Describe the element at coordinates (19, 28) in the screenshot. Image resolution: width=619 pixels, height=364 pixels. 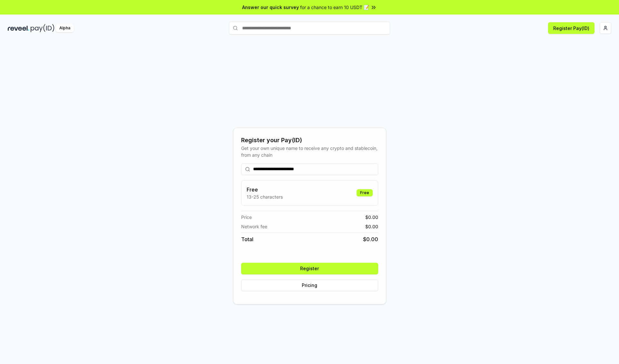
I see `img: reveel_dark` at that location.